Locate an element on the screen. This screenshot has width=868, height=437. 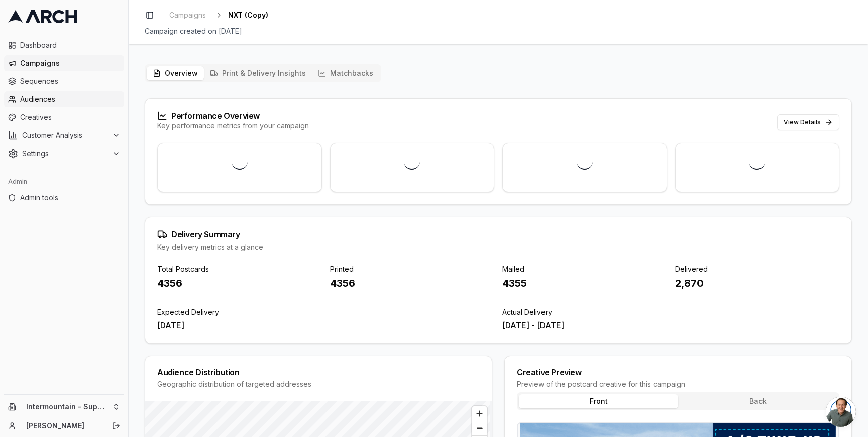
div: Delivery Summary is located at coordinates (498, 234).